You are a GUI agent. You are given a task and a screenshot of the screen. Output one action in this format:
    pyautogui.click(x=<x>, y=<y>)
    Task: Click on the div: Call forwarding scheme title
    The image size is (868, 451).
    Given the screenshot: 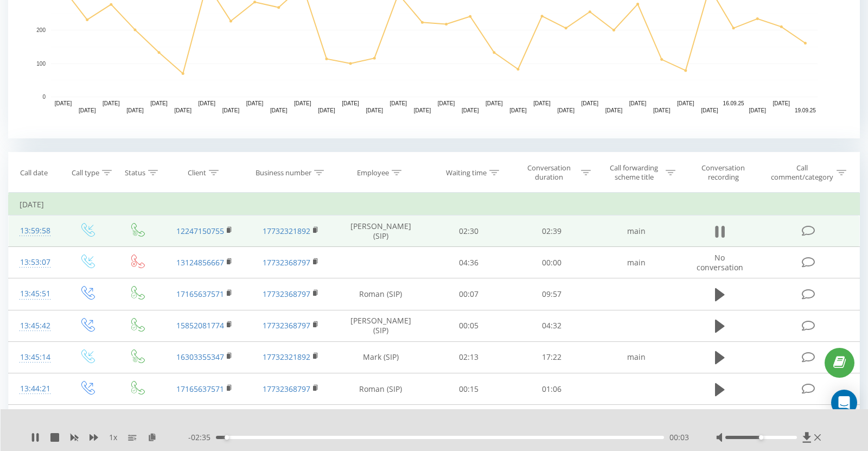 What is the action you would take?
    pyautogui.click(x=634, y=172)
    